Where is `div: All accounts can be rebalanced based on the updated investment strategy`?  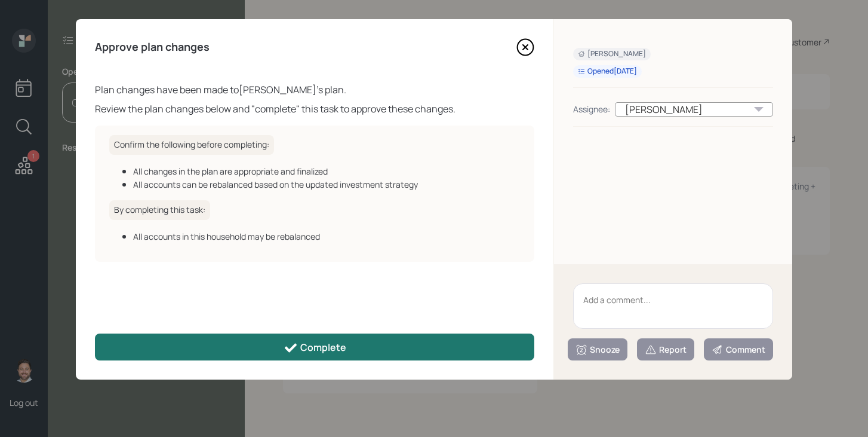 div: All accounts can be rebalanced based on the updated investment strategy is located at coordinates (326, 184).